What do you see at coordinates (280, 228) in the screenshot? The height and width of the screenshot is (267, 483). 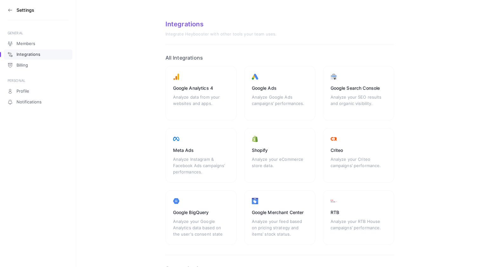 I see `div: Analyze your feed based on pricing strategy and items’ stock status.` at bounding box center [280, 228].